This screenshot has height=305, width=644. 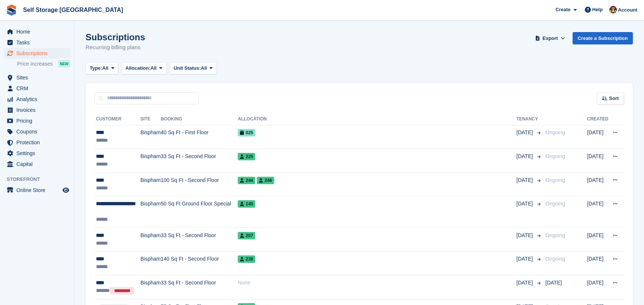 I want to click on span: 140, so click(x=246, y=203).